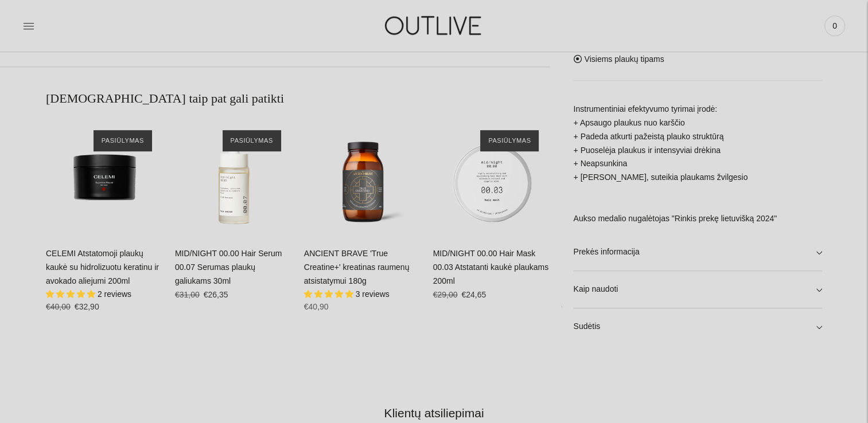 Image resolution: width=868 pixels, height=423 pixels. I want to click on span: 2 reviews, so click(114, 294).